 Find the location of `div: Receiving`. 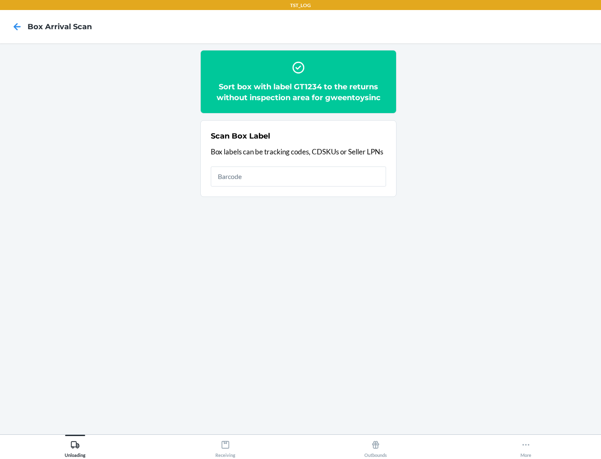

div: Receiving is located at coordinates (225, 448).